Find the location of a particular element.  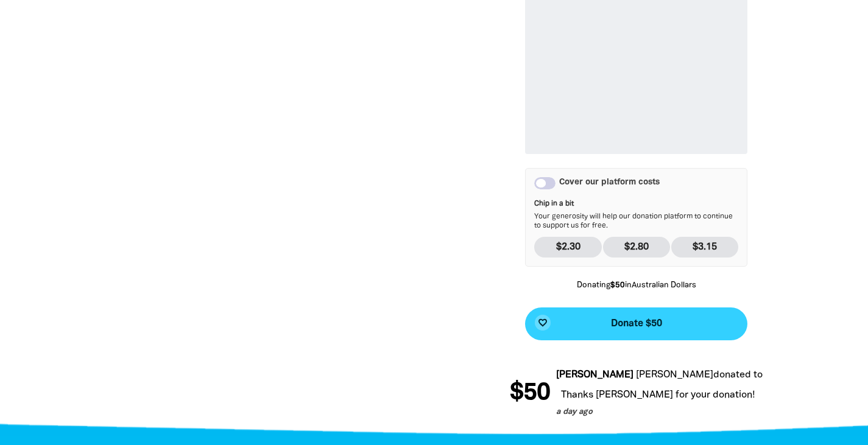

p: $3.15 is located at coordinates (705, 247).